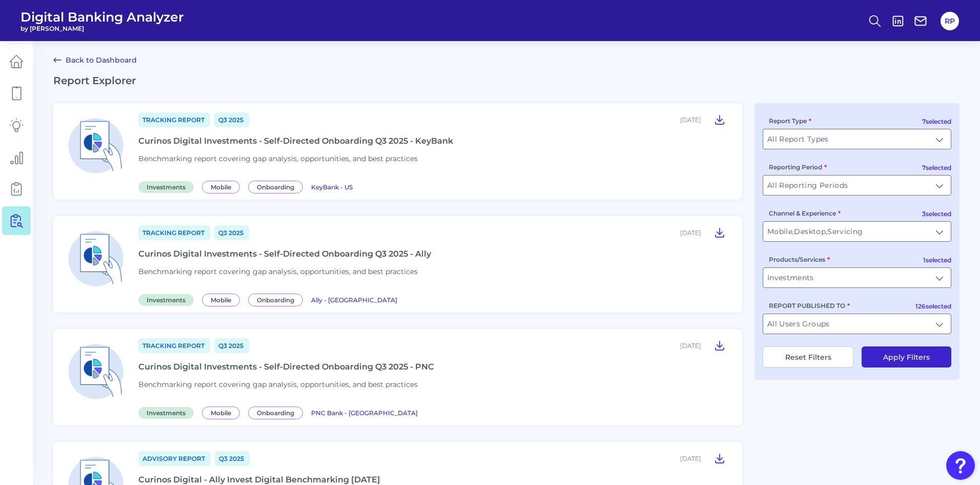 The width and height of the screenshot is (980, 485). I want to click on div: Curinos Digital Investments - Self-Directed Onboarding Q3 2025 - KeyBank, so click(296, 141).